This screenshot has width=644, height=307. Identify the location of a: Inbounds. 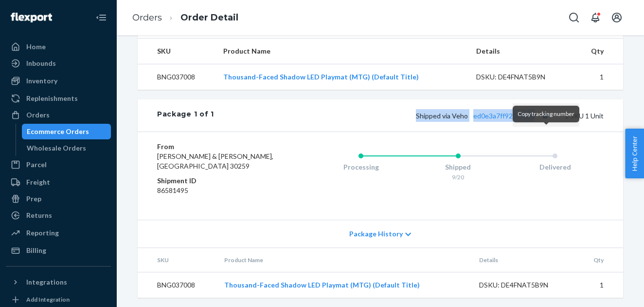
(58, 64).